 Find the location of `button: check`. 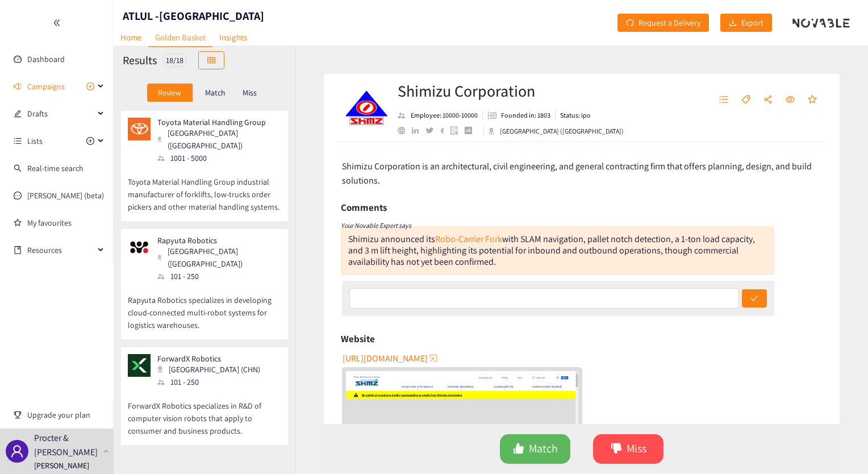

button: check is located at coordinates (755, 299).